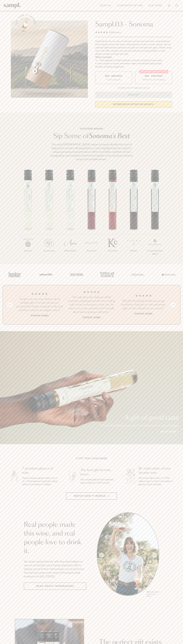  I want to click on img: Sampl logo, so click(12, 5).